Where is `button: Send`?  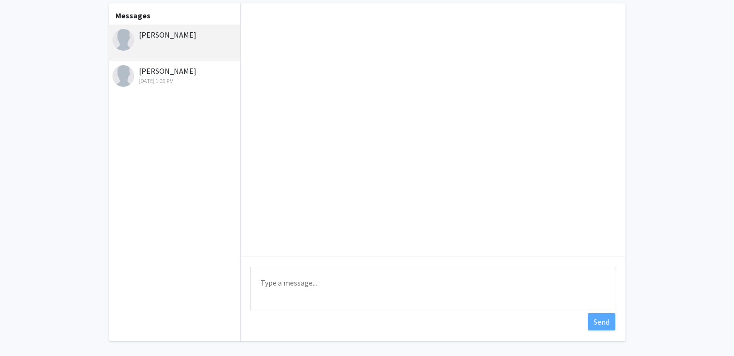 button: Send is located at coordinates (602, 322).